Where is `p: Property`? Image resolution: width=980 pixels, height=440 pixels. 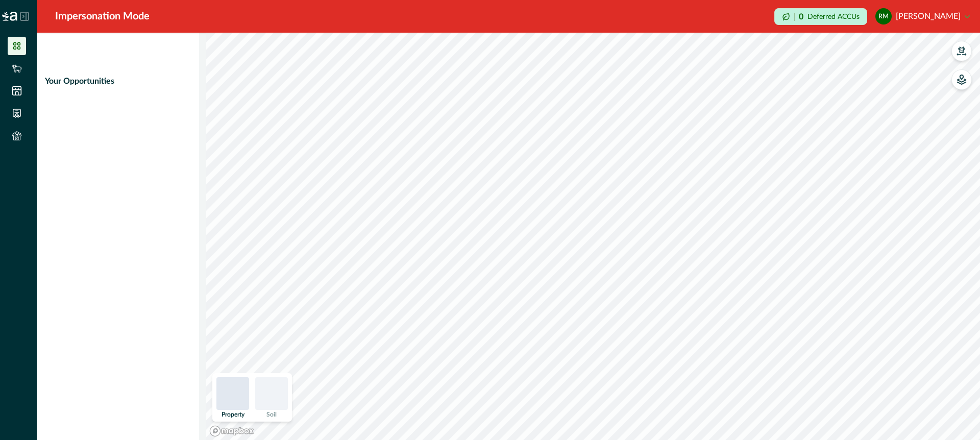
p: Property is located at coordinates (233, 414).